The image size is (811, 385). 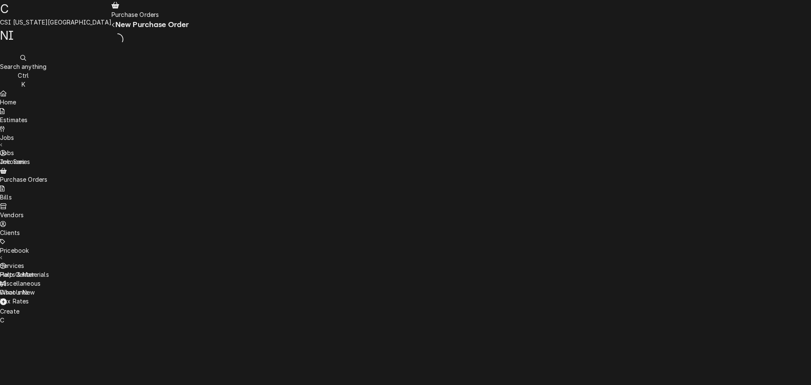 What do you see at coordinates (135, 14) in the screenshot?
I see `span: Purchase Orders` at bounding box center [135, 14].